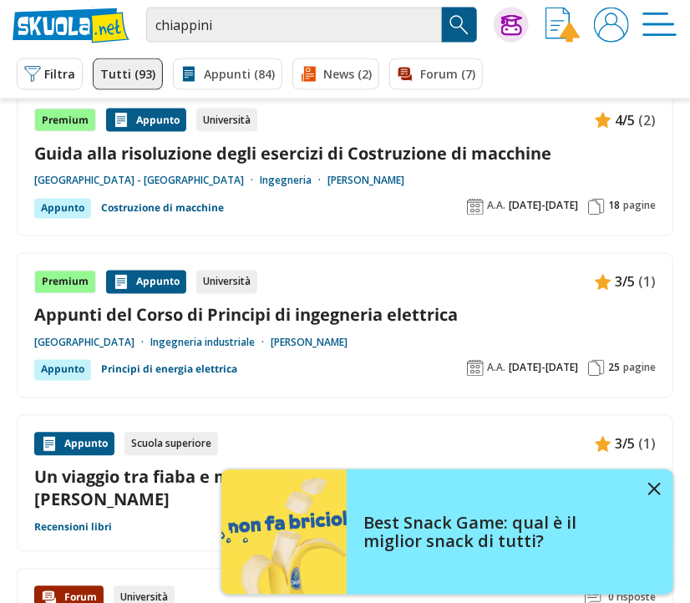  What do you see at coordinates (336, 74) in the screenshot?
I see `a: News (2)` at bounding box center [336, 74].